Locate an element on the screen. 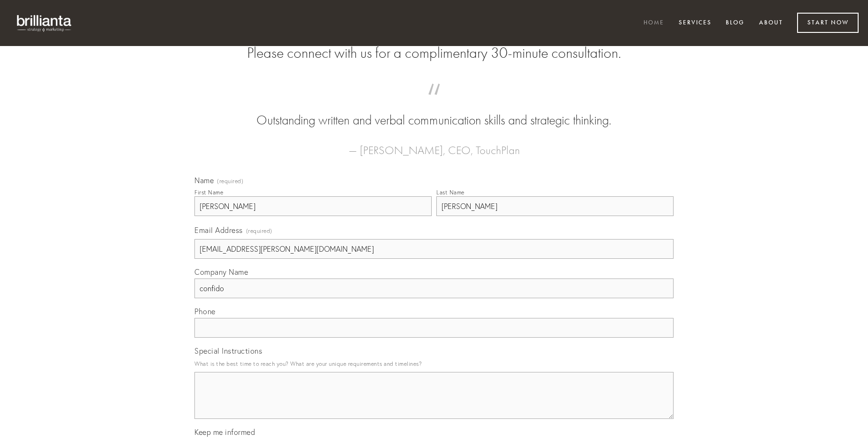 The image size is (868, 441). a: Home is located at coordinates (655, 23).